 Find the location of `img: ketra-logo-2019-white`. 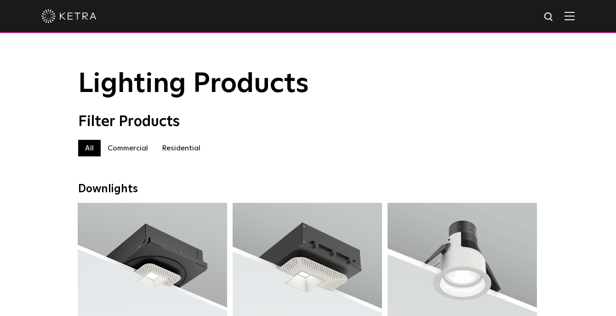

img: ketra-logo-2019-white is located at coordinates (69, 16).